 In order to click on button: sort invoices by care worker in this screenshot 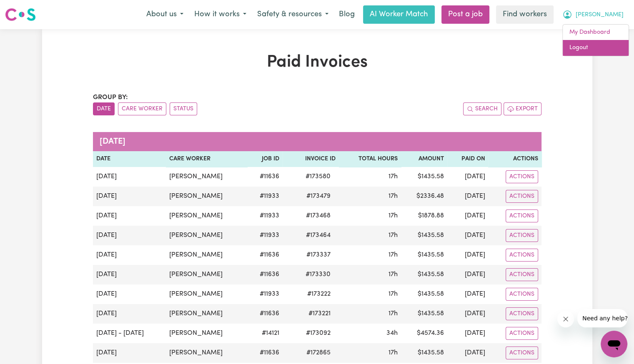, I will do `click(142, 109)`.